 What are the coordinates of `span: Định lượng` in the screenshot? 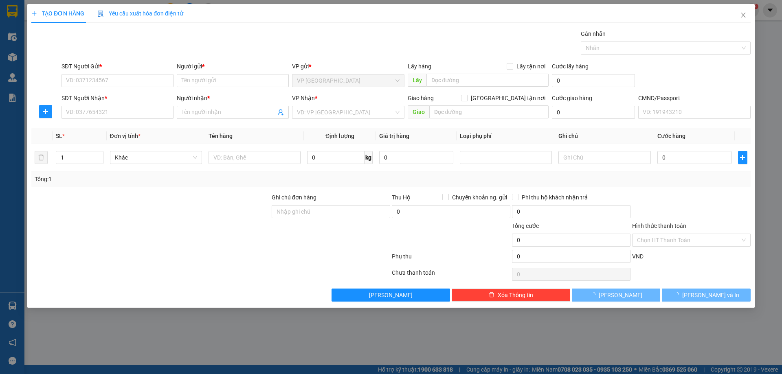 It's located at (340, 136).